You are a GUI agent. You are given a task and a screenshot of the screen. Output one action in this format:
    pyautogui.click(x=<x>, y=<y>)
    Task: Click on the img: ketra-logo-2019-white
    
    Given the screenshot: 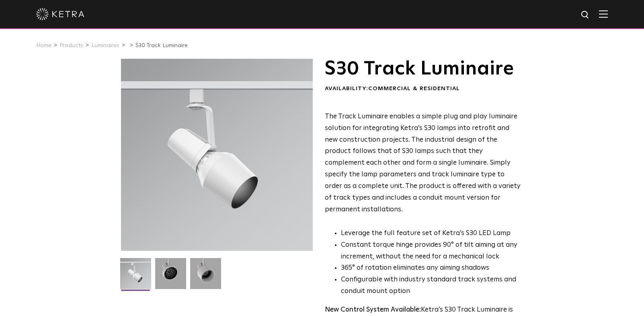 What is the action you would take?
    pyautogui.click(x=60, y=14)
    